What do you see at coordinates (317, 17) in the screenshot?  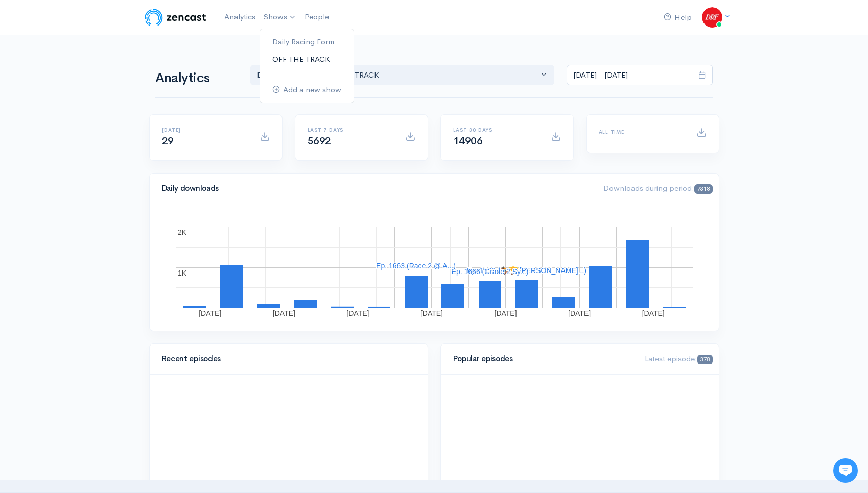 I see `a: People` at bounding box center [317, 17].